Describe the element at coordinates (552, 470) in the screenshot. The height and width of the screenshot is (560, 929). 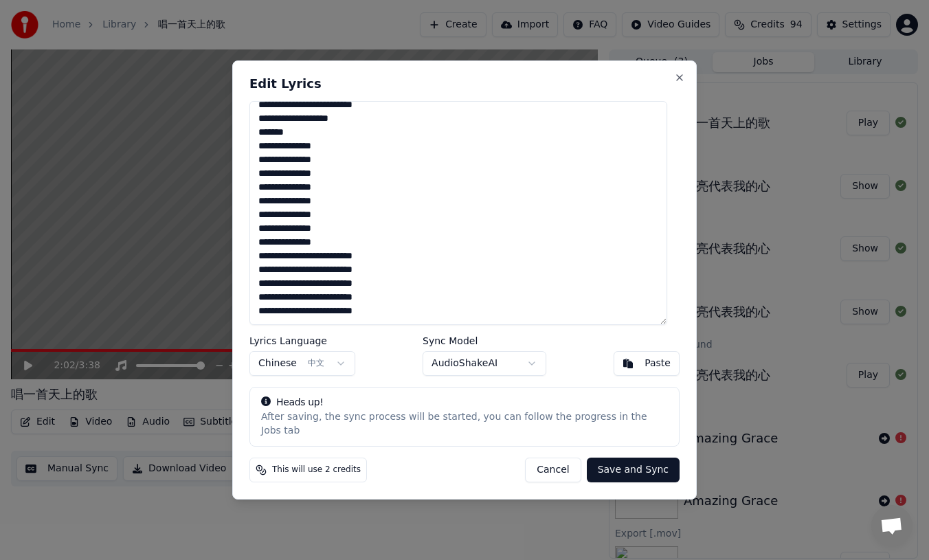
I see `button: Cancel` at that location.